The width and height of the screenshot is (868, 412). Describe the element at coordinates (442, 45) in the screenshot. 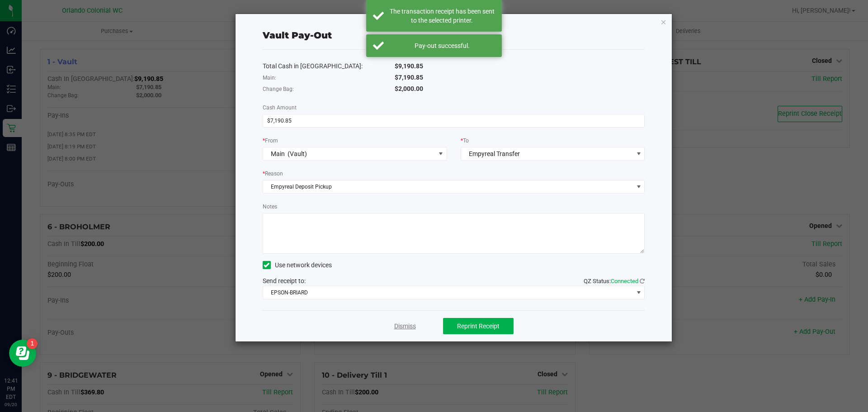

I see `div: Pay-out successful.` at that location.